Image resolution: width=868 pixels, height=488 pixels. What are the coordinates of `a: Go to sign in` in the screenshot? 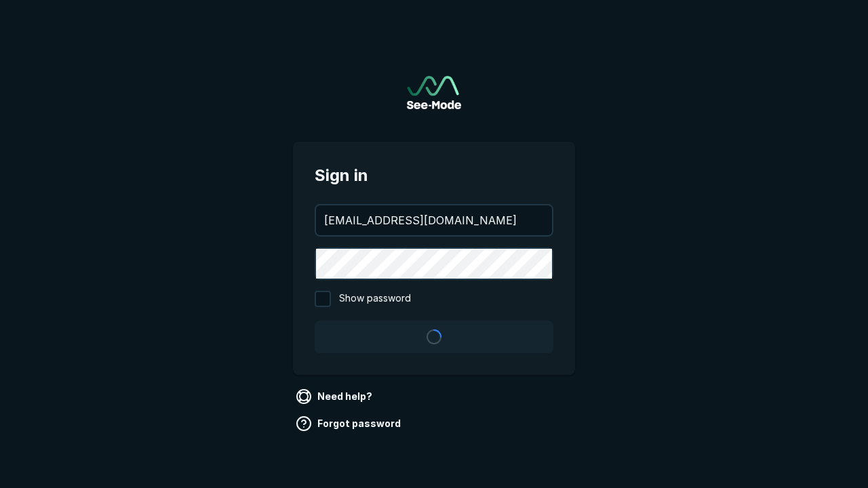 It's located at (434, 92).